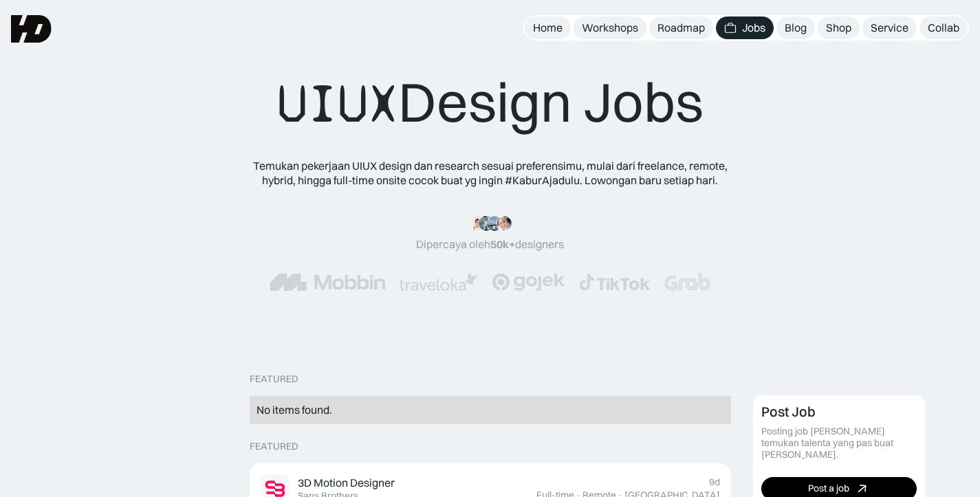  I want to click on a: Roadmap, so click(681, 28).